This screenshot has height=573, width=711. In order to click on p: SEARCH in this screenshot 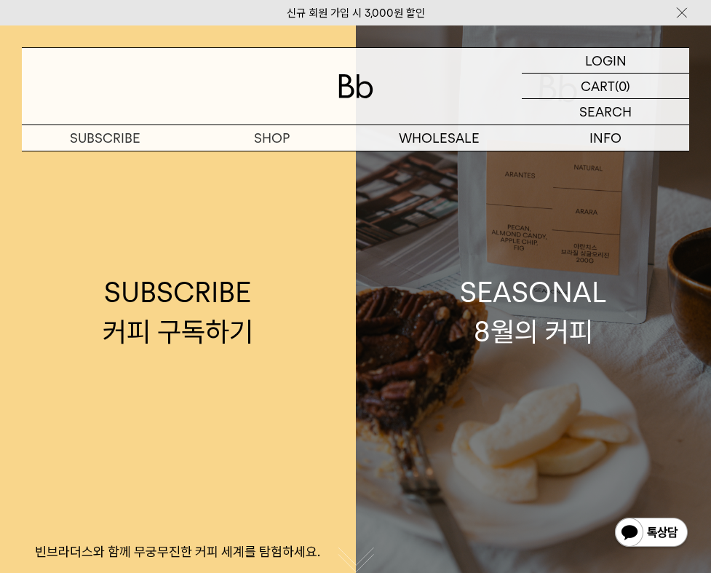, I will do `click(605, 111)`.